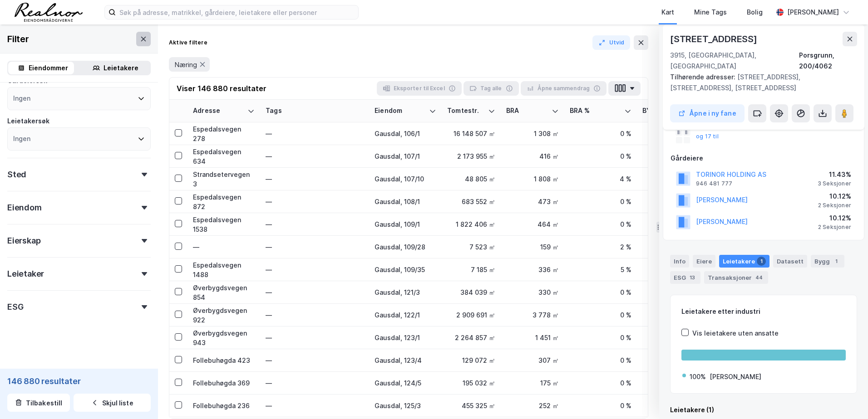  Describe the element at coordinates (471, 360) in the screenshot. I see `div: 129 072 ㎡` at that location.